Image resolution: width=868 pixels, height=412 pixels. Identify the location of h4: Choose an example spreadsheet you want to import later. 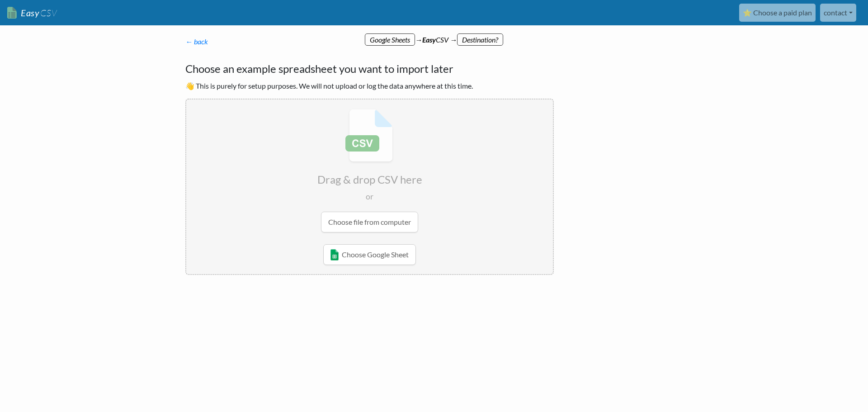
(370, 69).